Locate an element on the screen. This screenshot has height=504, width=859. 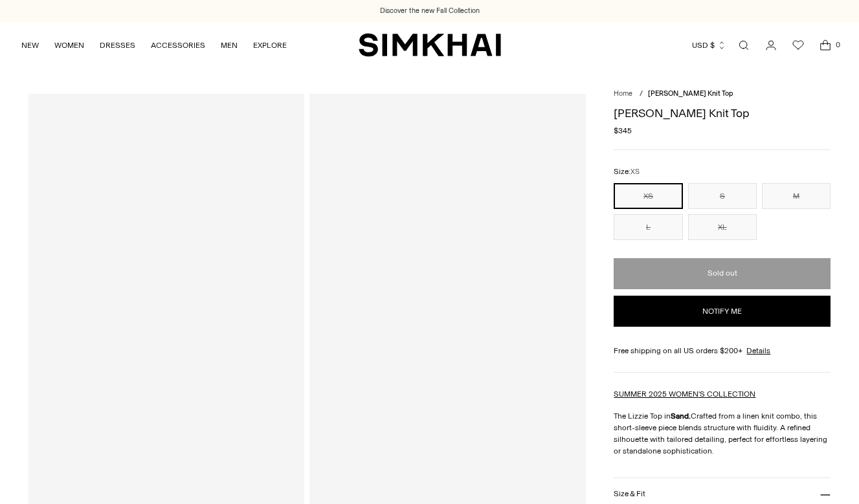
a: ACCESSORIES is located at coordinates (178, 45).